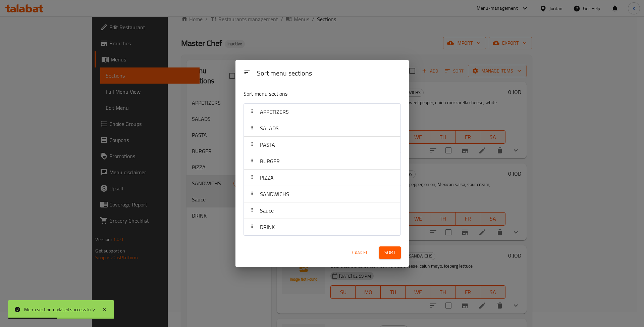 This screenshot has height=327, width=644. What do you see at coordinates (267, 177) in the screenshot?
I see `span: PIZZA` at bounding box center [267, 177].